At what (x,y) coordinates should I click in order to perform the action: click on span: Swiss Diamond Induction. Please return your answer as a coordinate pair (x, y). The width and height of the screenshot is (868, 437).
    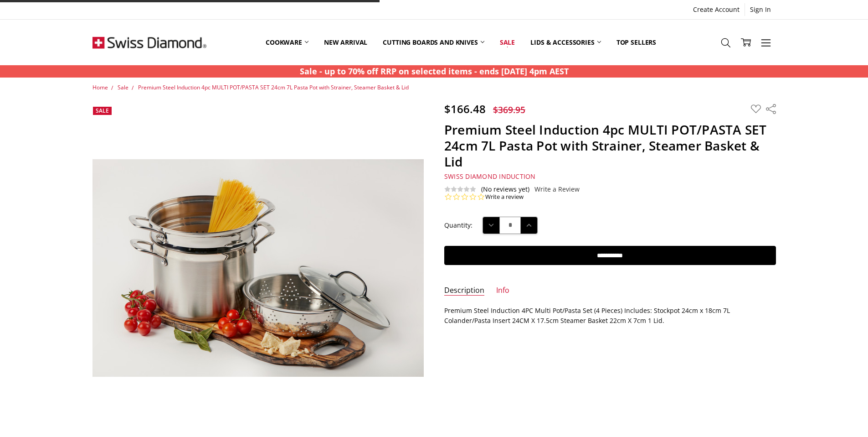
    Looking at the image, I should click on (490, 176).